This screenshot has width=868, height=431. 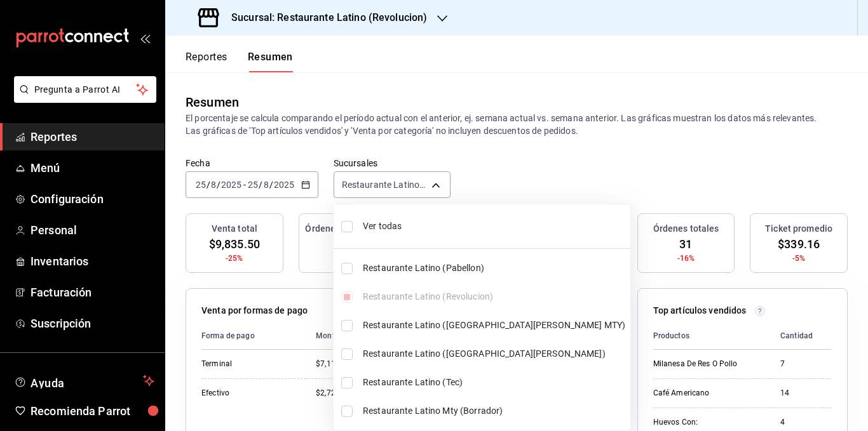 I want to click on span: Restaurante Latino (Pabellon), so click(x=494, y=268).